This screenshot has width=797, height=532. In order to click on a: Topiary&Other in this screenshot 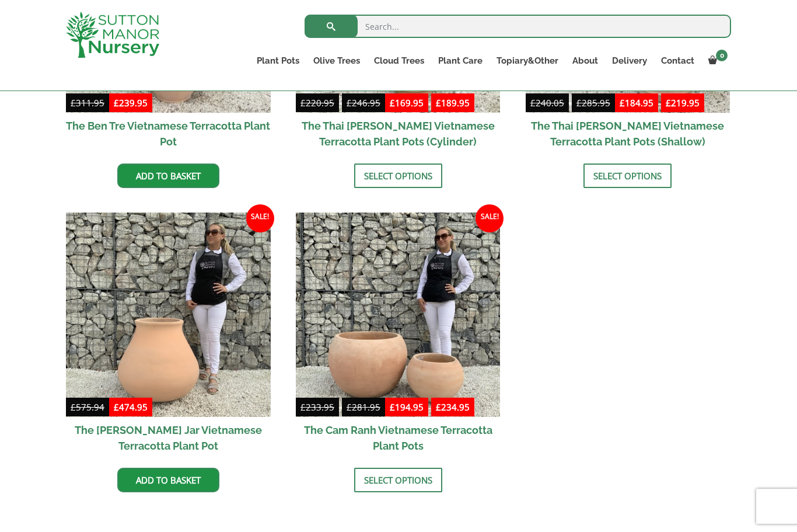, I will do `click(528, 61)`.